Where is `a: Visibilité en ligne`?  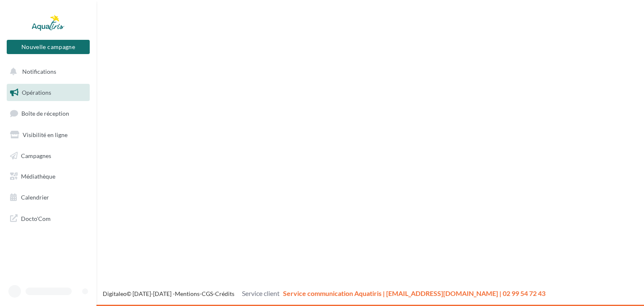 a: Visibilité en ligne is located at coordinates (48, 135).